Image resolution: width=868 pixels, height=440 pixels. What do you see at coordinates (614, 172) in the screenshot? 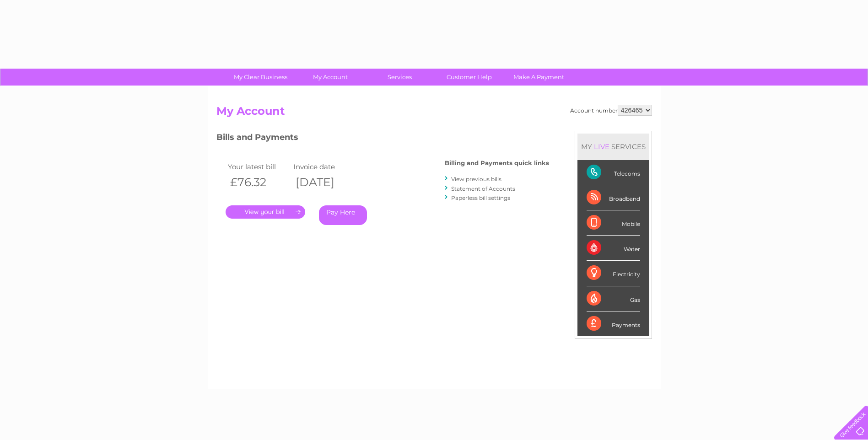
I see `div: Telecoms` at bounding box center [614, 172].